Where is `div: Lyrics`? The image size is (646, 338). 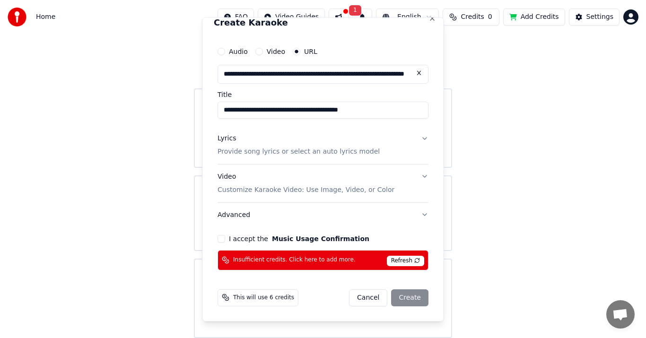 div: Lyrics is located at coordinates (227, 139).